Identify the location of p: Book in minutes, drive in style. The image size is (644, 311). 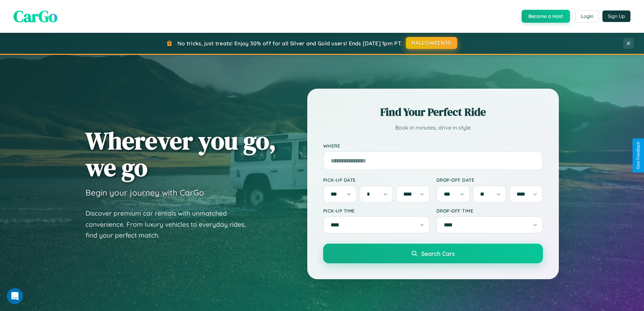
(433, 128).